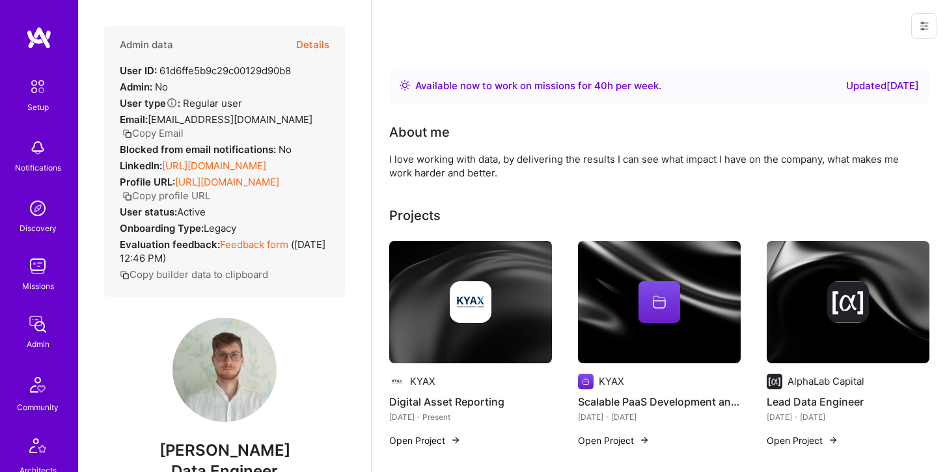  Describe the element at coordinates (220, 228) in the screenshot. I see `span: legacy` at that location.